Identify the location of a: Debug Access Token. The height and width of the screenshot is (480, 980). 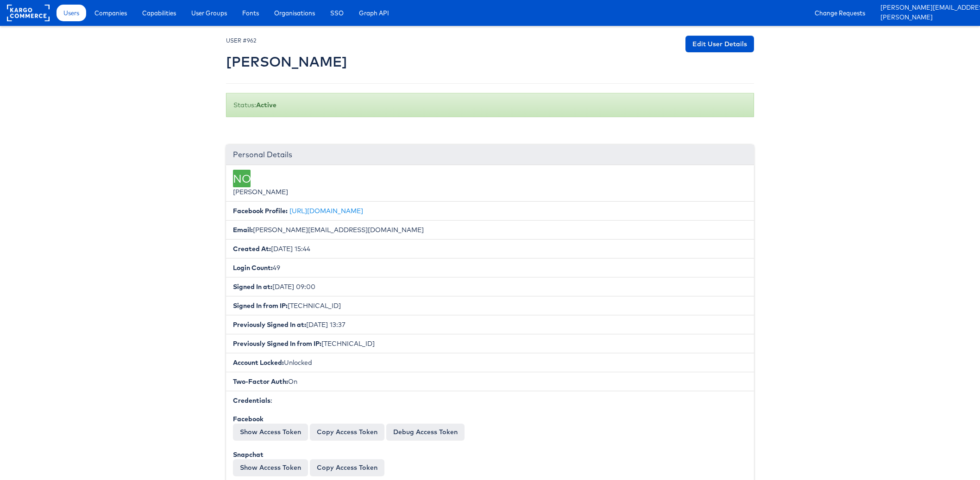
(425, 432).